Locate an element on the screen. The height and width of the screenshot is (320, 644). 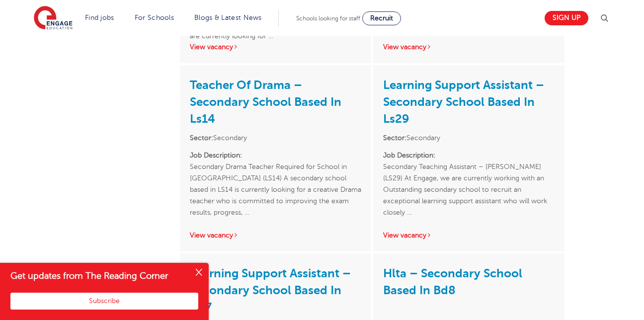
a: Blogs & Latest News is located at coordinates (228, 17).